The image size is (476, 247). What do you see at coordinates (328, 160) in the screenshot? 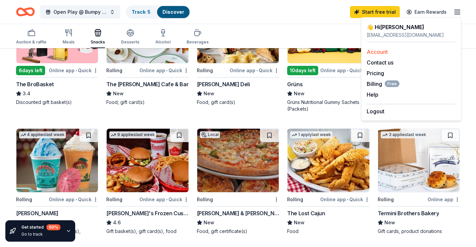
I see `img: Image for The Lost Cajun` at bounding box center [328, 160].